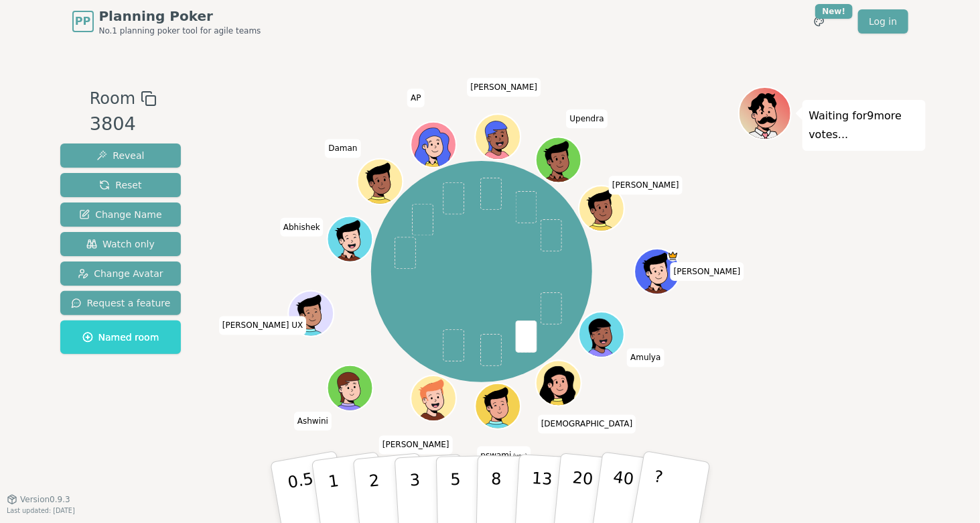  Describe the element at coordinates (38, 499) in the screenshot. I see `button: Version0.9.3` at that location.